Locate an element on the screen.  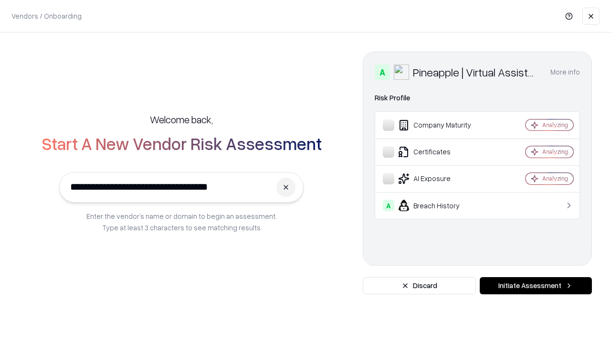
div: AI Exposure is located at coordinates (440, 179).